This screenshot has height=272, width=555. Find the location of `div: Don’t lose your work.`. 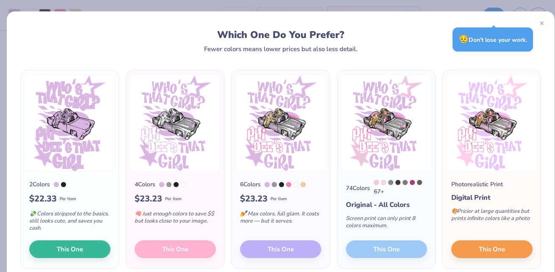

div: Don’t lose your work. is located at coordinates (492, 39).